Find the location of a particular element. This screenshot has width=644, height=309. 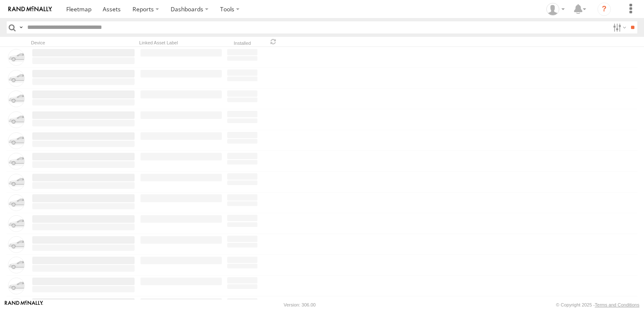

div: Device is located at coordinates (83, 43).